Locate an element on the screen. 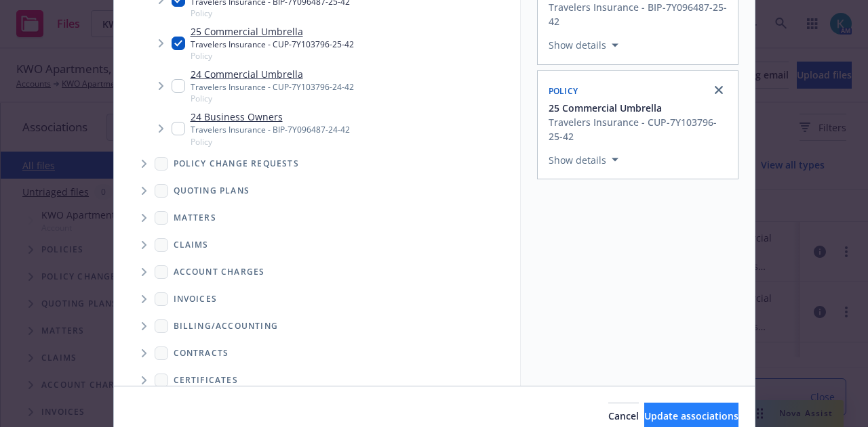  div: Travelers Insurance - BIP-7Y096487-24-42 is located at coordinates (270, 129).